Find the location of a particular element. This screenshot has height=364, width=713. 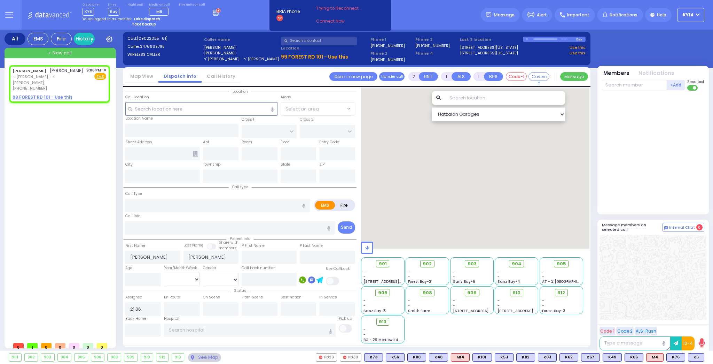

a: Use this is located at coordinates (578, 53).